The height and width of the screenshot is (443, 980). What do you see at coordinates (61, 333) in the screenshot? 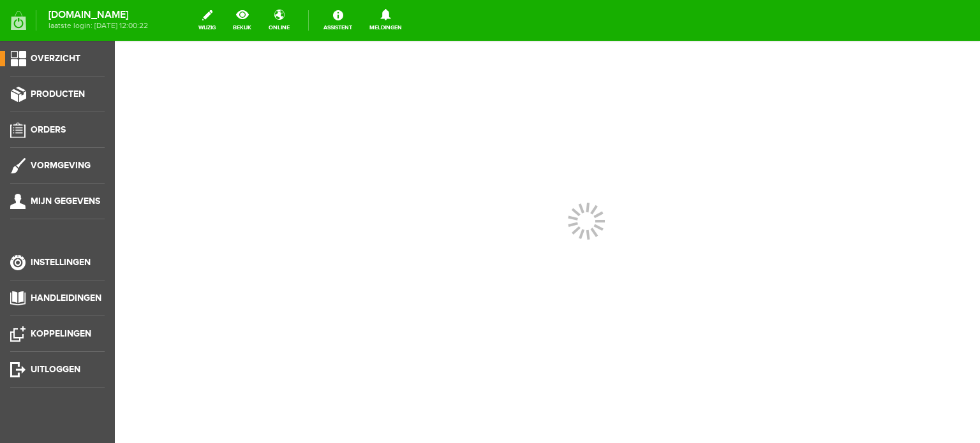
I see `span: Koppelingen` at bounding box center [61, 333].